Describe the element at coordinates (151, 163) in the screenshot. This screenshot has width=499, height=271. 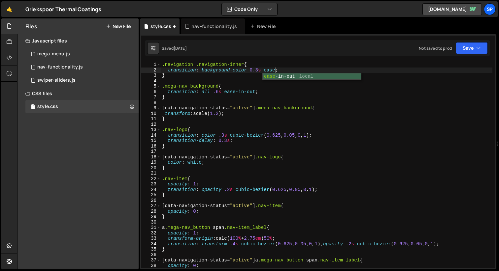
I see `div: 19` at that location.